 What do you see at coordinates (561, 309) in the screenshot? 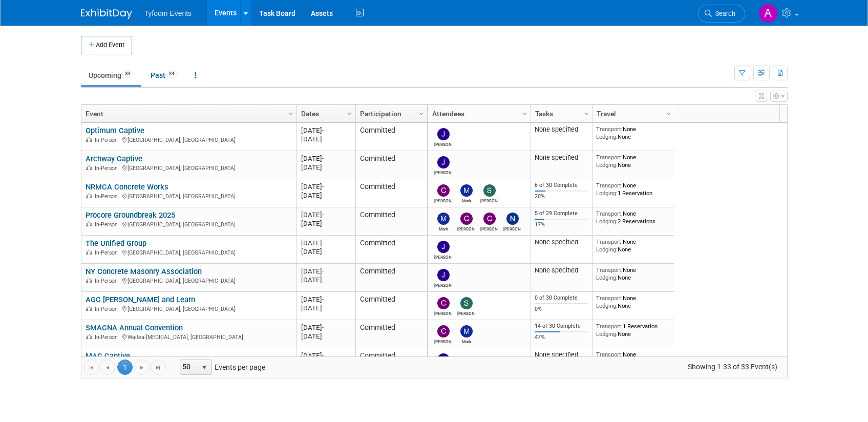
I see `div: 0%` at bounding box center [561, 309].